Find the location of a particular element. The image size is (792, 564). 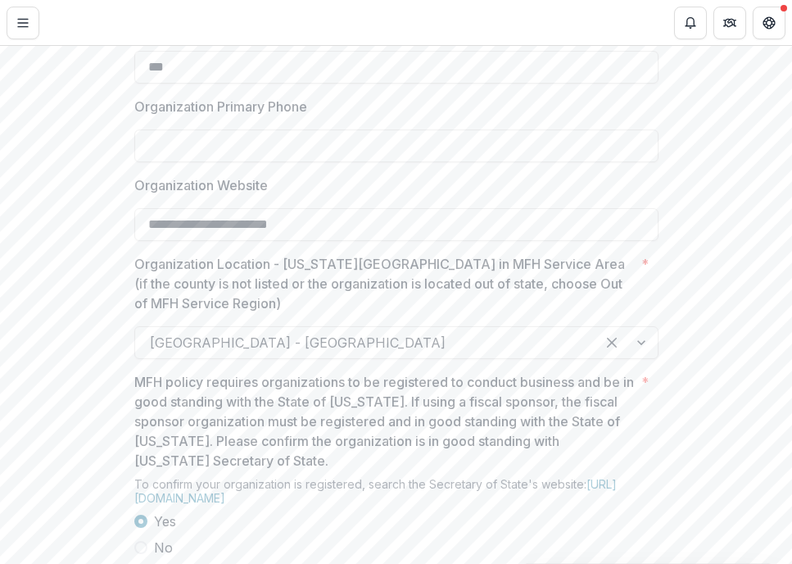

p: Organization Primary Phone is located at coordinates (220, 107).